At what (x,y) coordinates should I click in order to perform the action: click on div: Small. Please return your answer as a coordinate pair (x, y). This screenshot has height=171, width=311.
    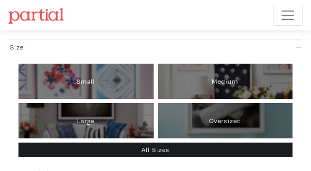
    Looking at the image, I should click on (86, 81).